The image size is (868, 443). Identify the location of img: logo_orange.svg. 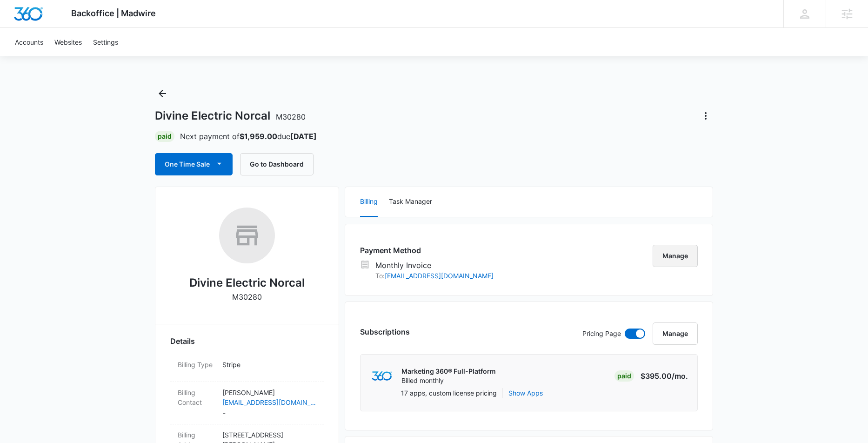
(19, 19).